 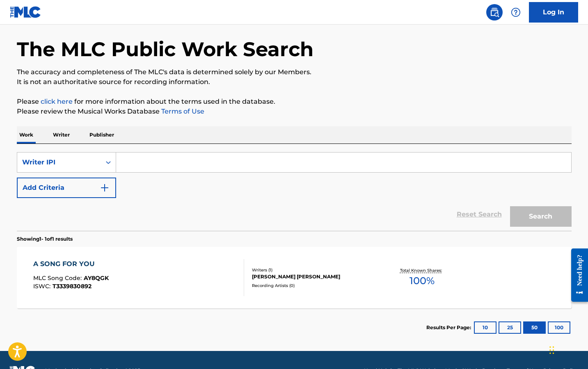 I want to click on button: 100, so click(x=559, y=328).